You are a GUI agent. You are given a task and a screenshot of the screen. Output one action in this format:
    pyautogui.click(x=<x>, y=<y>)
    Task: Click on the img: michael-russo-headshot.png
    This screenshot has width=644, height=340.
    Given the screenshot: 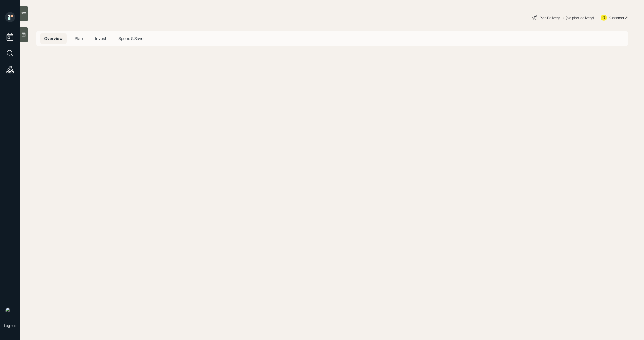 What is the action you would take?
    pyautogui.click(x=10, y=312)
    